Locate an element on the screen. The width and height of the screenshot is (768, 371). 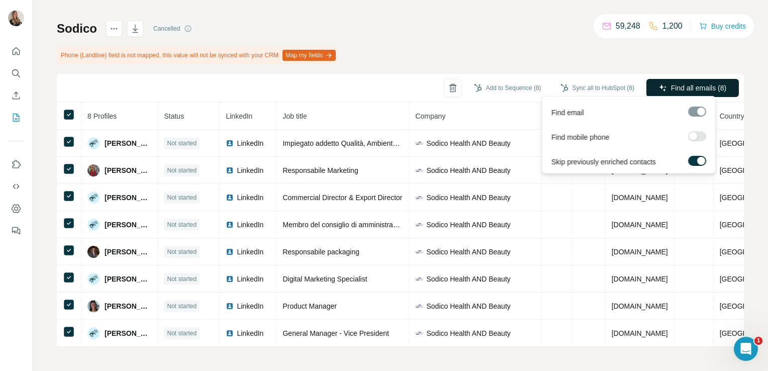
button: Find all emails (8) is located at coordinates (692, 88).